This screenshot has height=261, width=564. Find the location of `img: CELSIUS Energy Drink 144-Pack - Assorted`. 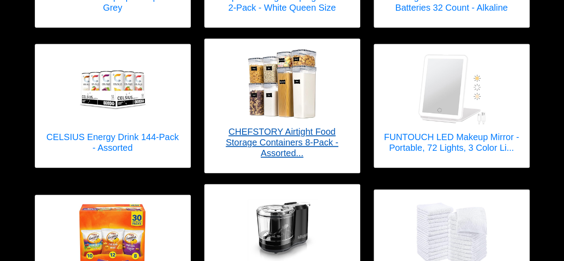

img: CELSIUS Energy Drink 144-Pack - Assorted is located at coordinates (113, 89).